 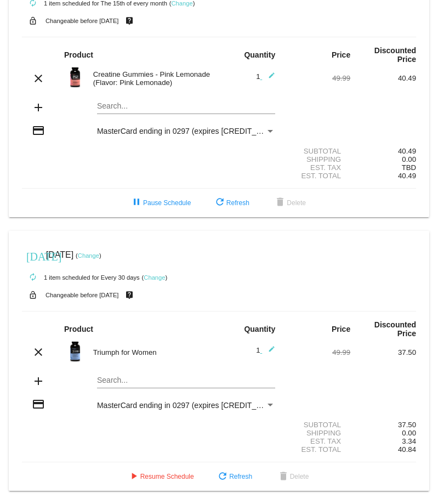 What do you see at coordinates (33, 277) in the screenshot?
I see `mat-icon: autorenew` at bounding box center [33, 277].